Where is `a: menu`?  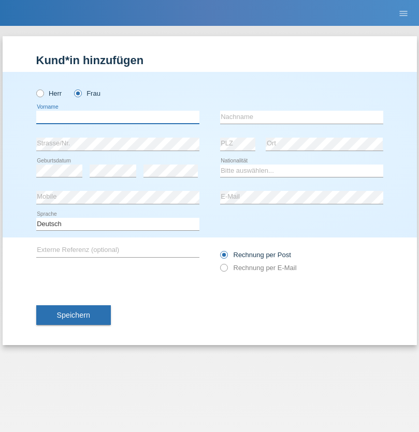 a: menu is located at coordinates (403, 13).